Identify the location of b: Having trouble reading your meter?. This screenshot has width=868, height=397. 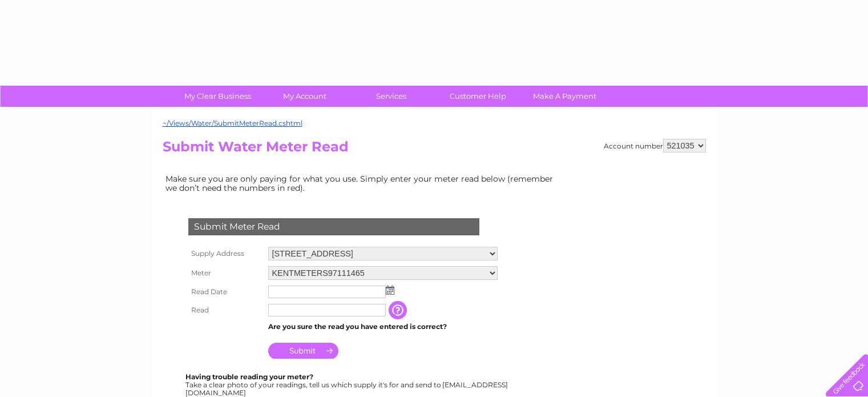
(250, 376).